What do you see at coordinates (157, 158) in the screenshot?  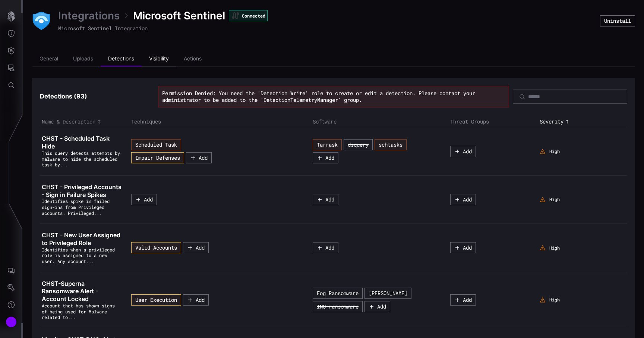 I see `button: Impair Defenses` at bounding box center [157, 158].